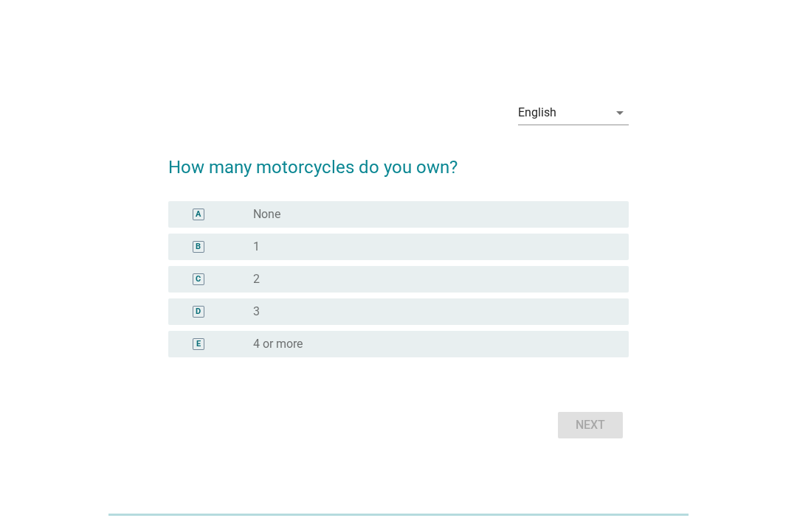 This screenshot has height=532, width=797. What do you see at coordinates (620, 113) in the screenshot?
I see `i: arrow_drop_down` at bounding box center [620, 113].